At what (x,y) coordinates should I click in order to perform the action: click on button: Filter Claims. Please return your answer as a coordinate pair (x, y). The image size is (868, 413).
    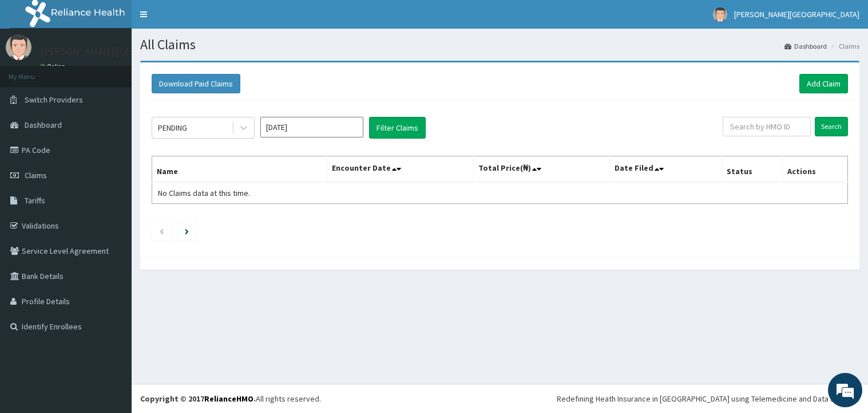
    Looking at the image, I should click on (397, 127).